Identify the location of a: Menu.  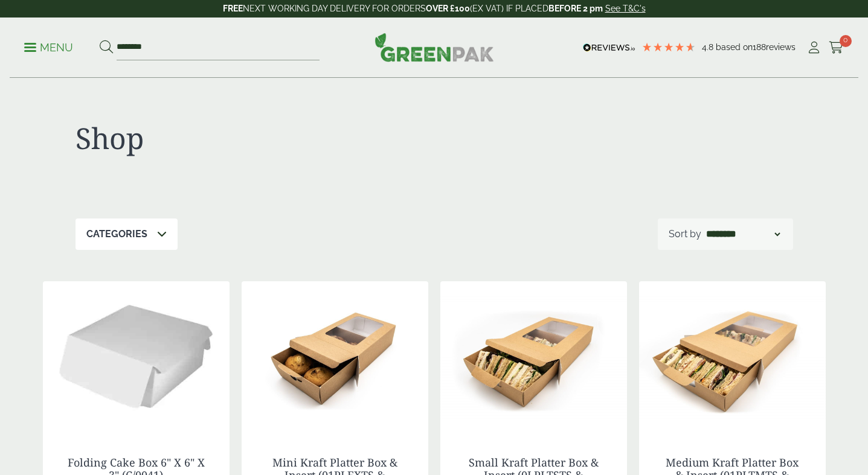
(48, 46).